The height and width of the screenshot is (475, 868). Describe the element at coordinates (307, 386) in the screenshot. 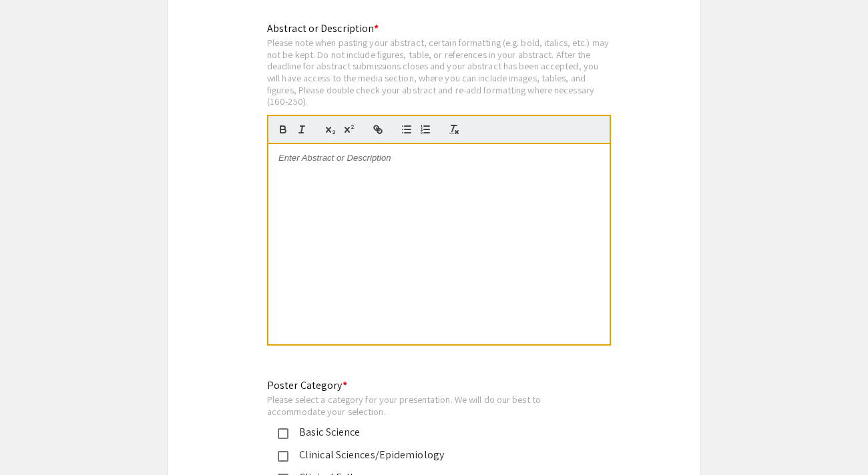

I see `mat-label: Poster Category` at that location.